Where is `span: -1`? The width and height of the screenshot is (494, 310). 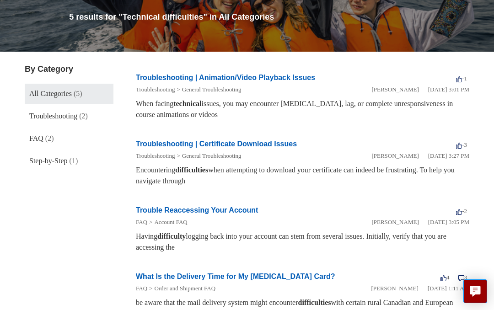 span: -1 is located at coordinates (462, 78).